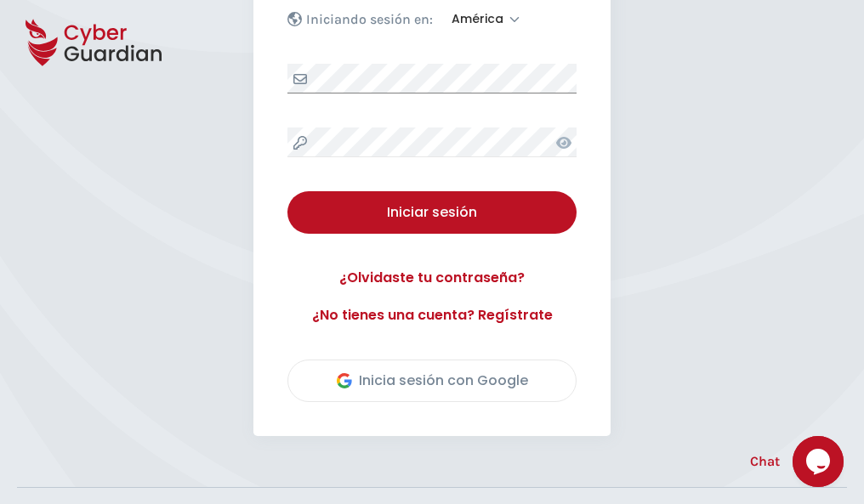 The height and width of the screenshot is (504, 864). I want to click on button: Iniciar sesión, so click(432, 213).